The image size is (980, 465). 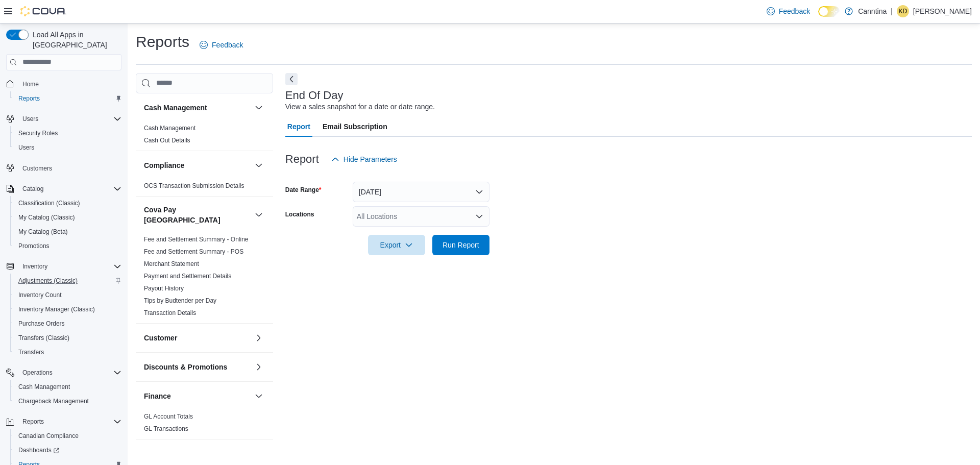 What do you see at coordinates (204, 187) in the screenshot?
I see `div: Compliance` at bounding box center [204, 187].